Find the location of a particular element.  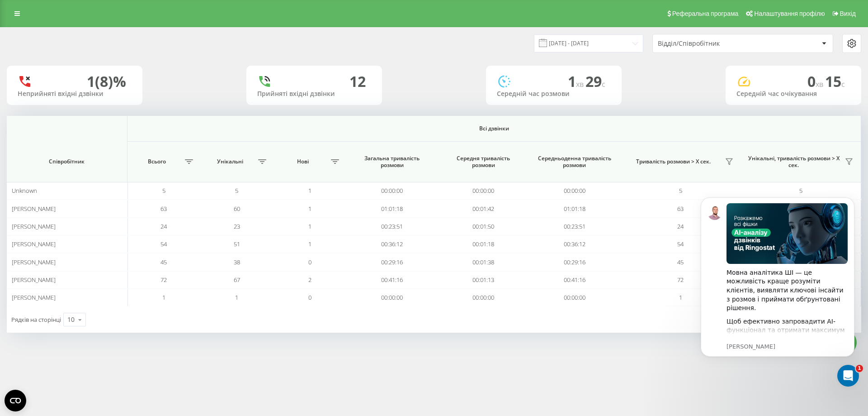

span: Середньоденна тривалість розмови is located at coordinates (574, 162).